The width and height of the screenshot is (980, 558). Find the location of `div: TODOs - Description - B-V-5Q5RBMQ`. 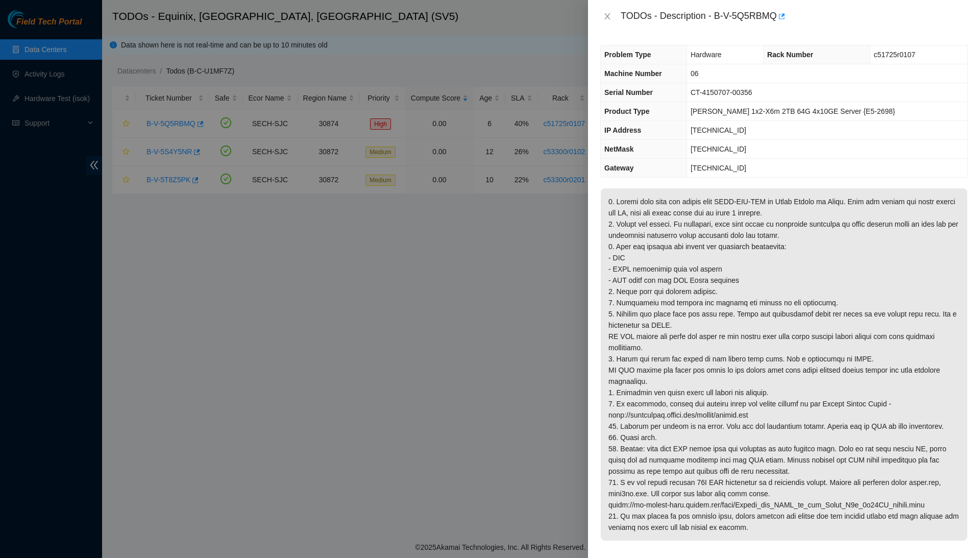

div: TODOs - Description - B-V-5Q5RBMQ is located at coordinates (794, 16).